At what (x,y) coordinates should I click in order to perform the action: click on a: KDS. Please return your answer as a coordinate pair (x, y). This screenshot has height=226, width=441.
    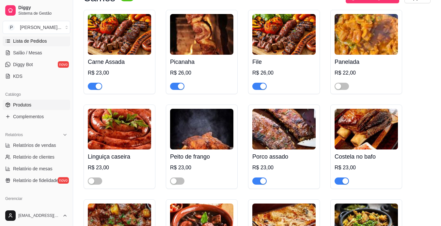
    Looking at the image, I should click on (36, 76).